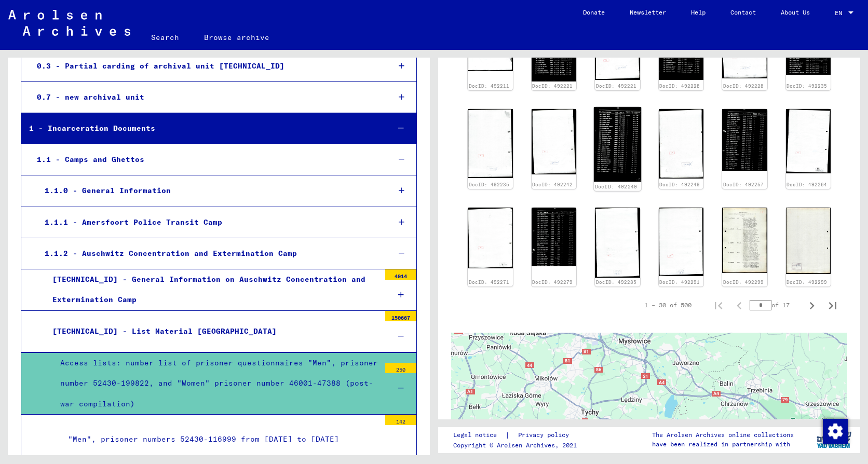 The width and height of the screenshot is (868, 464). Describe the element at coordinates (205, 97) in the screenshot. I see `div: 0.7 - new archival unit` at that location.